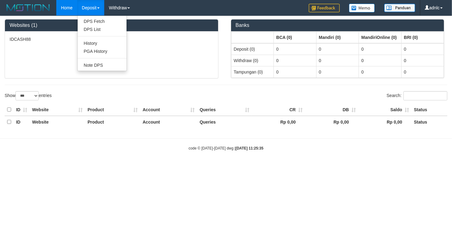 The height and width of the screenshot is (228, 452). Describe the element at coordinates (425, 96) in the screenshot. I see `input: Search:` at that location.